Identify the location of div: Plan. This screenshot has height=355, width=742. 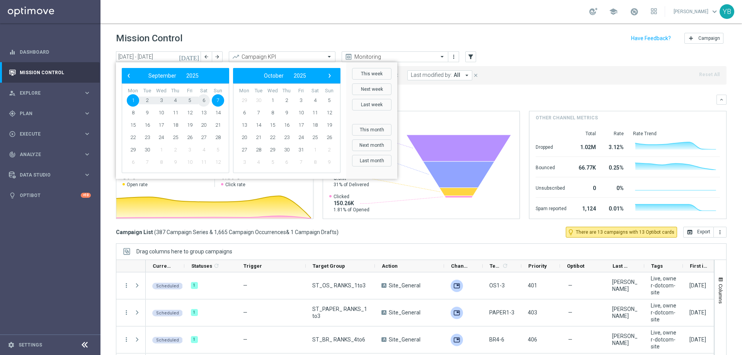
(46, 114).